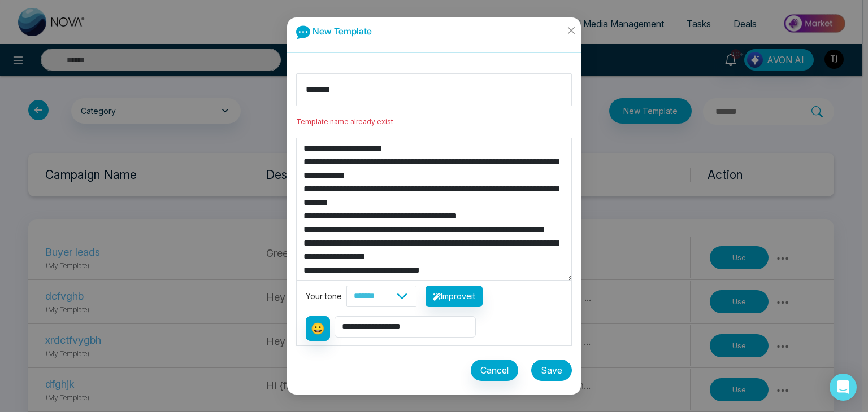 This screenshot has width=868, height=412. What do you see at coordinates (552, 371) in the screenshot?
I see `button: Save` at bounding box center [552, 371].